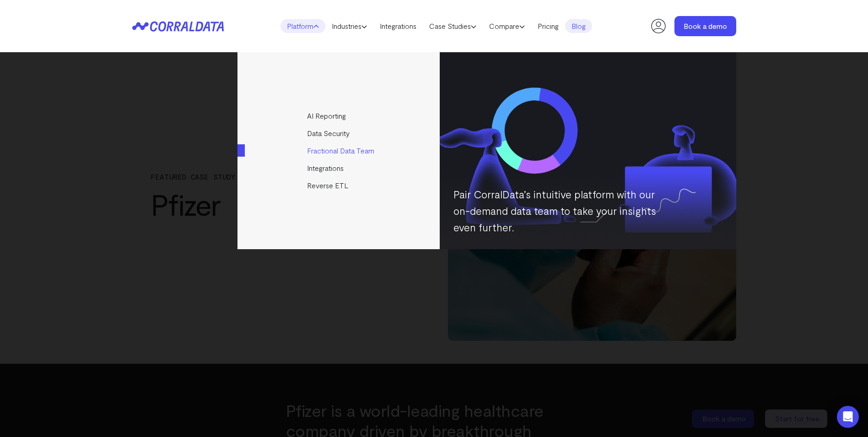 This screenshot has width=868, height=437. I want to click on a: Book a demo, so click(705, 26).